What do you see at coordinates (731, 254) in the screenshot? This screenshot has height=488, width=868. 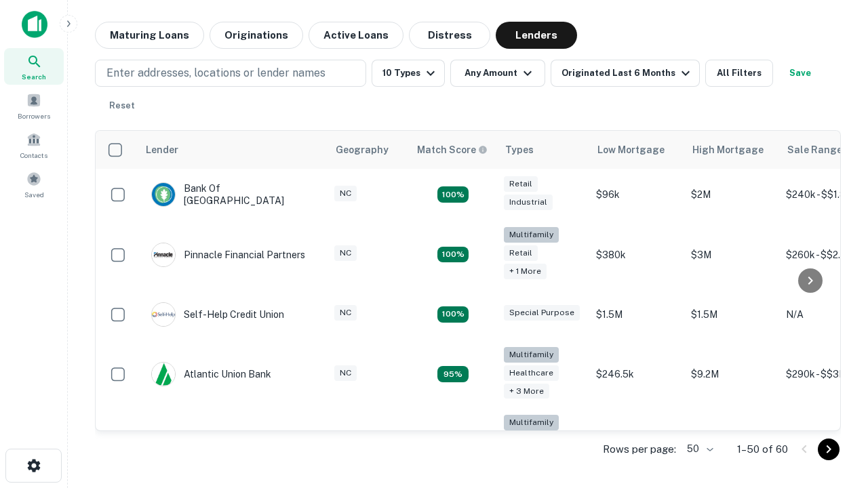 I see `td: $3M` at bounding box center [731, 254].